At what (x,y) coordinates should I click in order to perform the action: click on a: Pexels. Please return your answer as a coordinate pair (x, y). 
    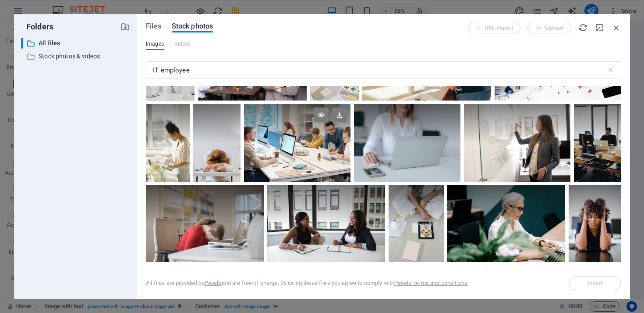
    Looking at the image, I should click on (213, 283).